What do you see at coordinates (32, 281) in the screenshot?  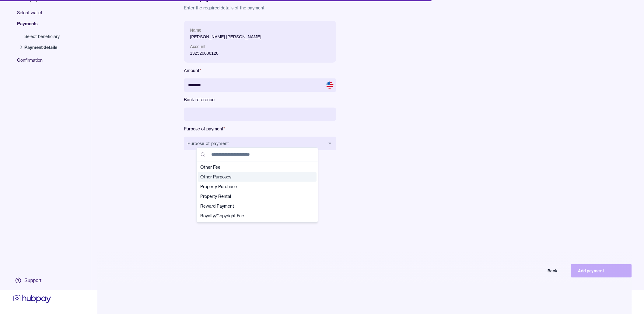 I see `a: Support` at bounding box center [32, 281].